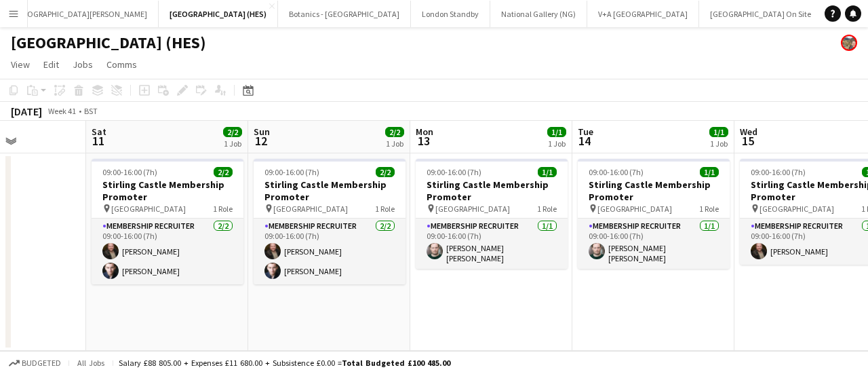 The width and height of the screenshot is (868, 374). Describe the element at coordinates (51, 64) in the screenshot. I see `a: Edit` at that location.